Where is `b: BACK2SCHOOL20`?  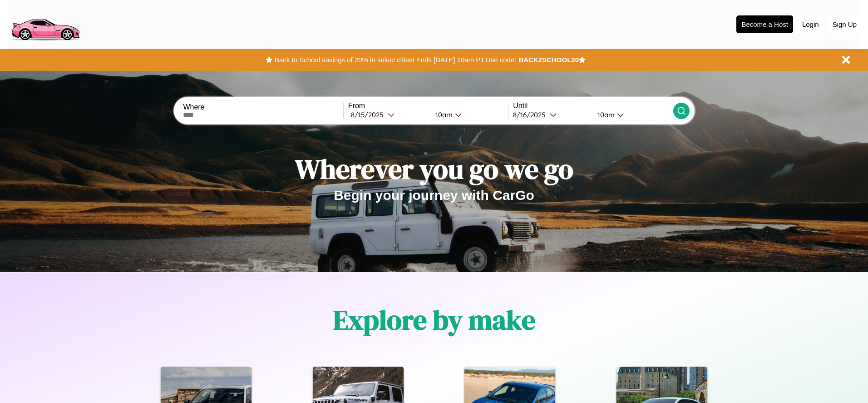
b: BACK2SCHOOL20 is located at coordinates (549, 59).